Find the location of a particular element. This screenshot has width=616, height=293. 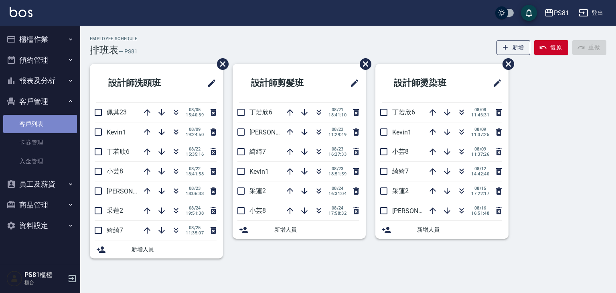

button: save is located at coordinates (529, 13).